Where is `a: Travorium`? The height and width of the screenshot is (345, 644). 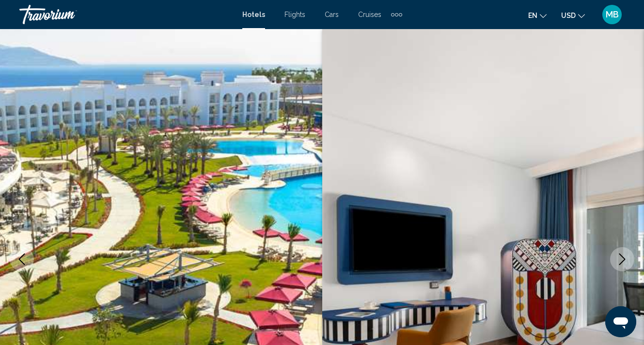
a: Travorium is located at coordinates (126, 14).